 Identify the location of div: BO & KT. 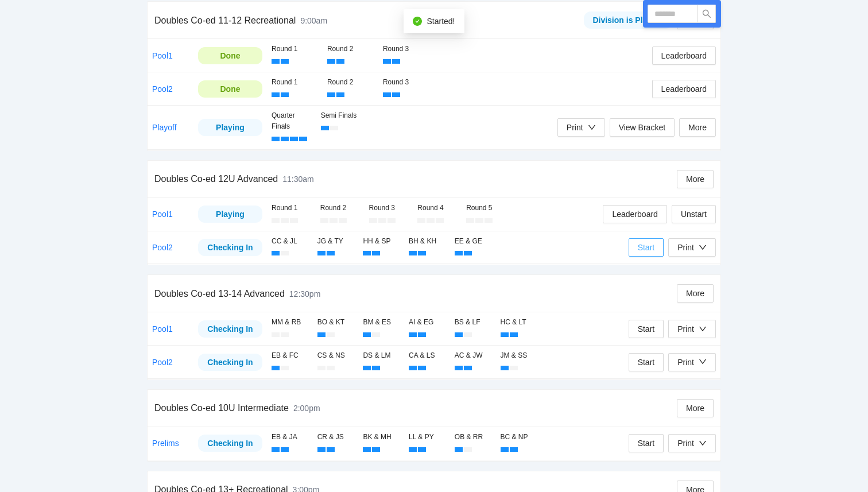
(336, 322).